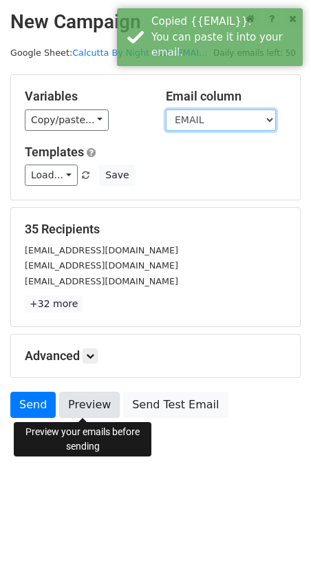  What do you see at coordinates (277, 555) in the screenshot?
I see `div: Chat Widget` at bounding box center [277, 555].